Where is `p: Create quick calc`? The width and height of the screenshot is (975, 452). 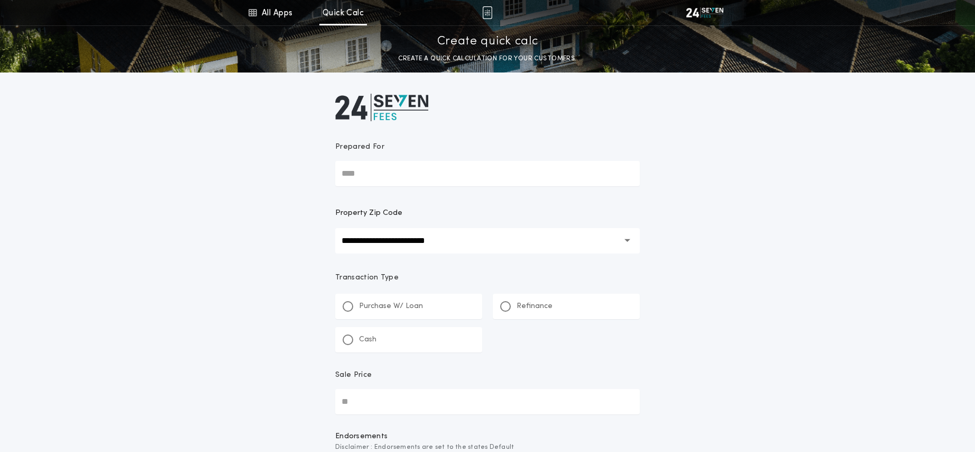
p: Create quick calc is located at coordinates (487, 42).